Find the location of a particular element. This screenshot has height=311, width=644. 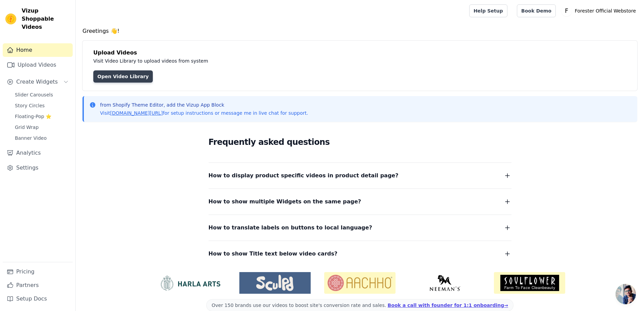

a: Open Video Library is located at coordinates (123, 76).